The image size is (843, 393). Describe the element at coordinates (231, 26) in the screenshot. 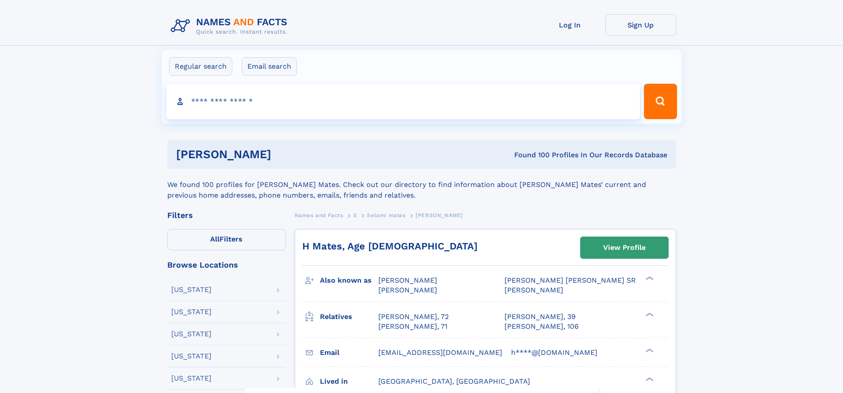

I see `img: Logo Names and Facts` at that location.